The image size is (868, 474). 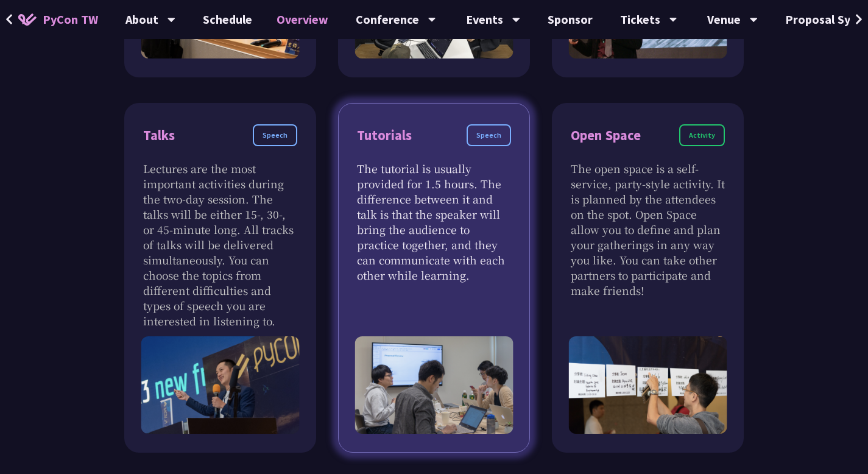 I want to click on p: The tutorial is usually provided for 1.5 hours. The difference between it and talk is that the sp..., so click(x=434, y=222).